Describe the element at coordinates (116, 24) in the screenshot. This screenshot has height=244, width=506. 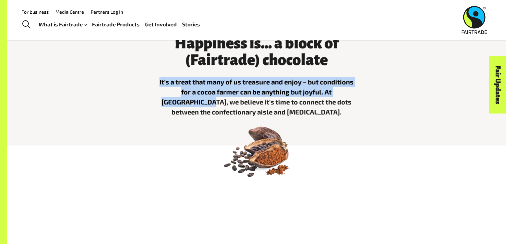
I see `a: Fairtrade Products` at that location.